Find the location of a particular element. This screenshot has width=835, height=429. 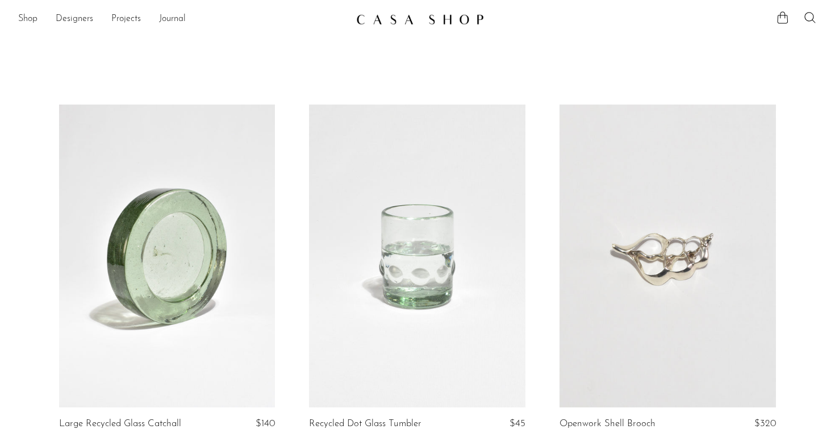

span: $45 is located at coordinates (518, 423).